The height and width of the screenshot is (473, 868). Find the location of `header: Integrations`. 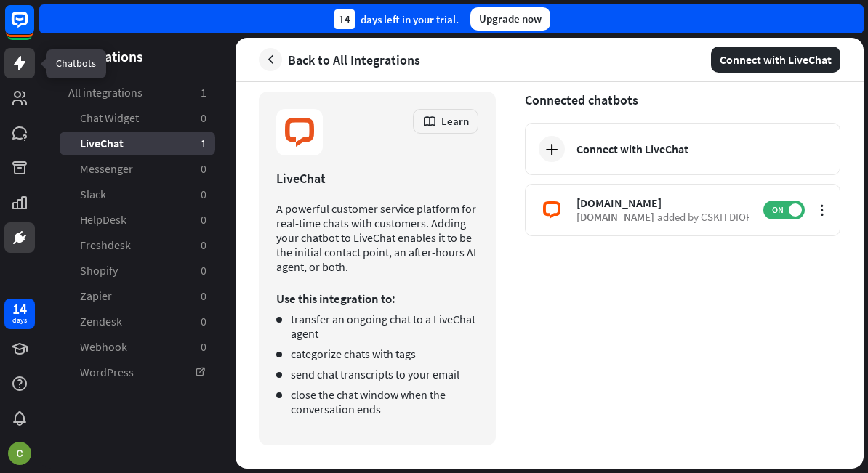

header: Integrations is located at coordinates (137, 56).